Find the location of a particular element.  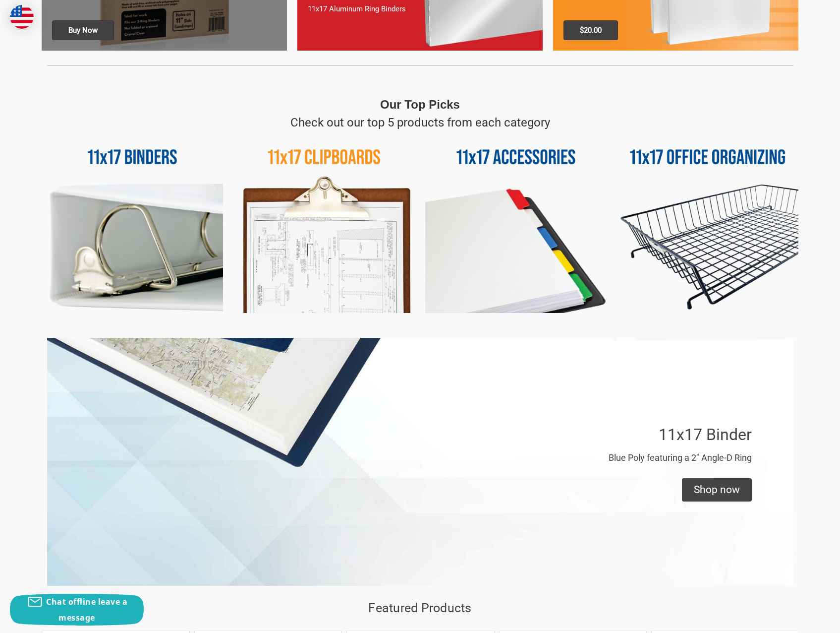

p: 11x17 Binder is located at coordinates (705, 434).